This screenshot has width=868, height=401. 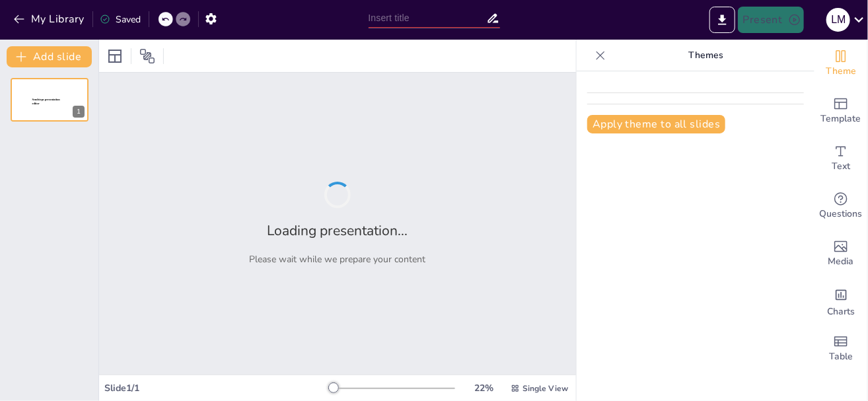 I want to click on span: Questions, so click(x=841, y=214).